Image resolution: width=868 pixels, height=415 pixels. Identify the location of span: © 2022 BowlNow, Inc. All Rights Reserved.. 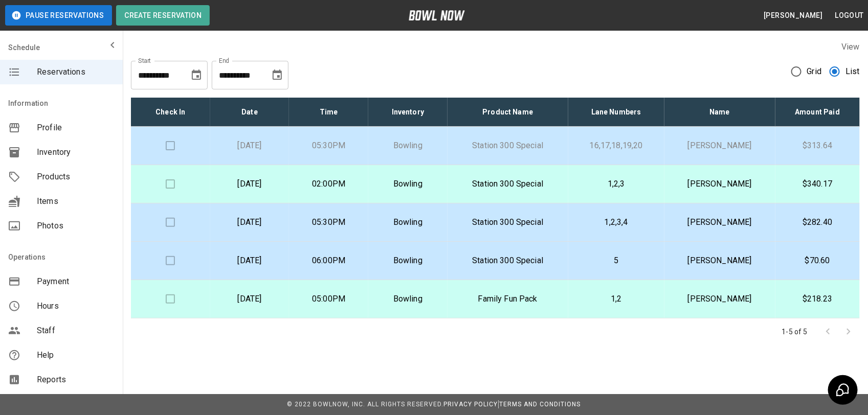
(365, 404).